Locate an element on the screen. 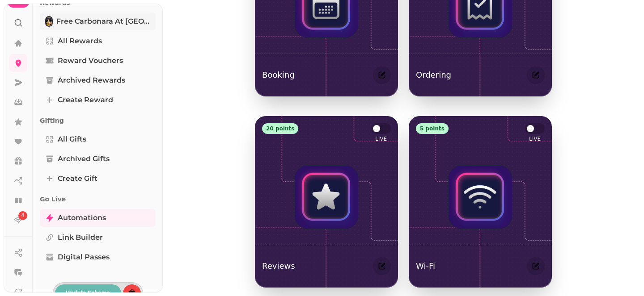  a: Create Gift is located at coordinates (97, 179).